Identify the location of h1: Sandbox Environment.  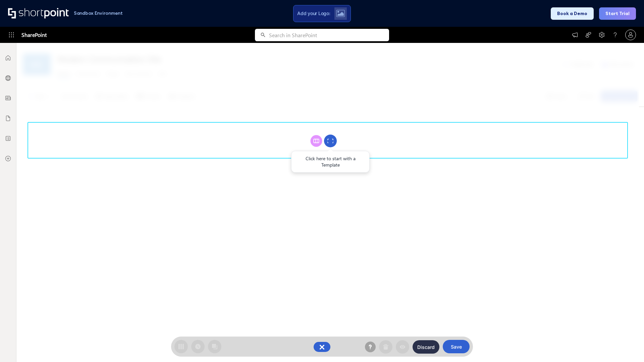
(98, 13).